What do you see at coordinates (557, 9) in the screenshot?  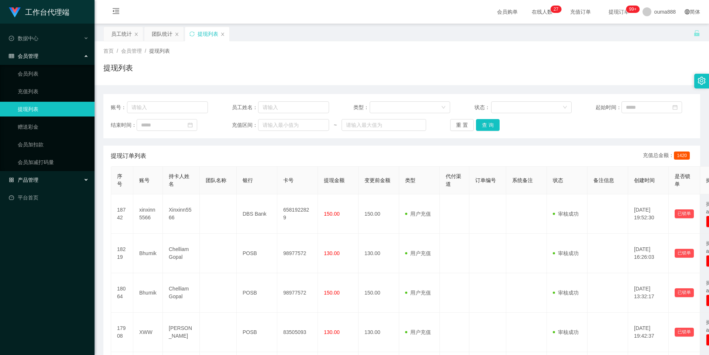 I see `p: 7` at bounding box center [557, 9].